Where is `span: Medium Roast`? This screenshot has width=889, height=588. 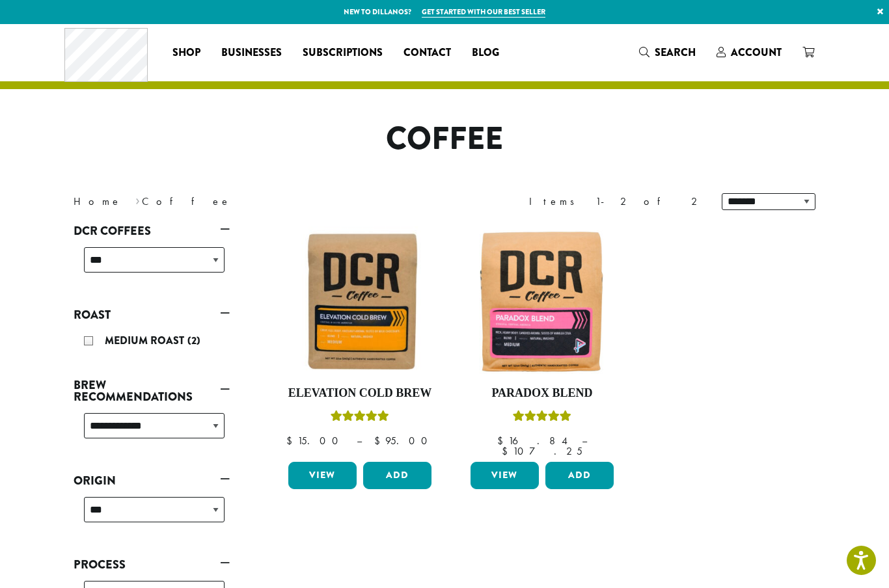
span: Medium Roast is located at coordinates (146, 340).